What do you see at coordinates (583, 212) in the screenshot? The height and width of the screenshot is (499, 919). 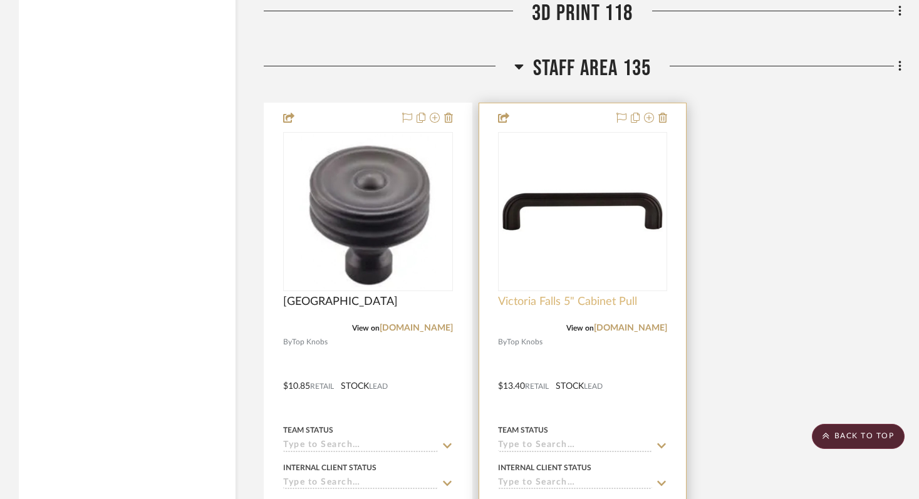 I see `img: Victoria Falls 5" Cabinet Pull` at bounding box center [583, 212].